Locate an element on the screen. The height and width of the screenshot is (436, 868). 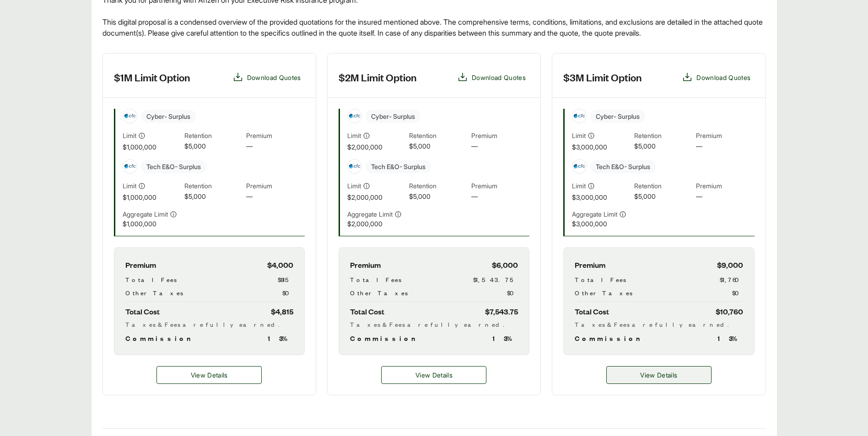
span: $1,760 is located at coordinates (731, 279).